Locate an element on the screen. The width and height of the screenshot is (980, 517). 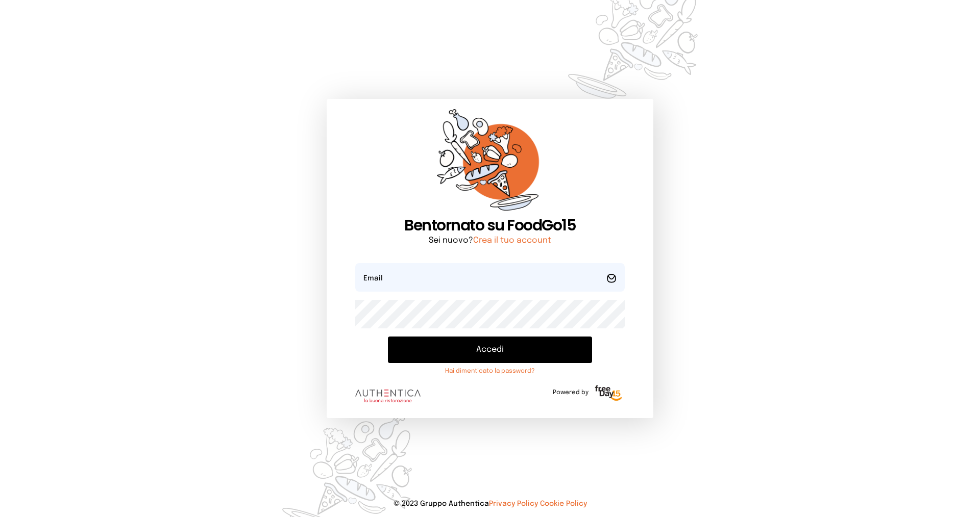
a: Crea il tuo account is located at coordinates (512, 240).